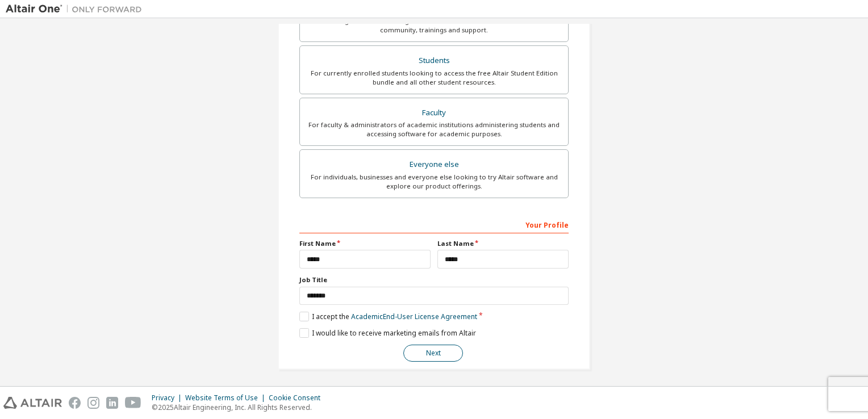 The image size is (868, 419). I want to click on label: Last Name, so click(503, 244).